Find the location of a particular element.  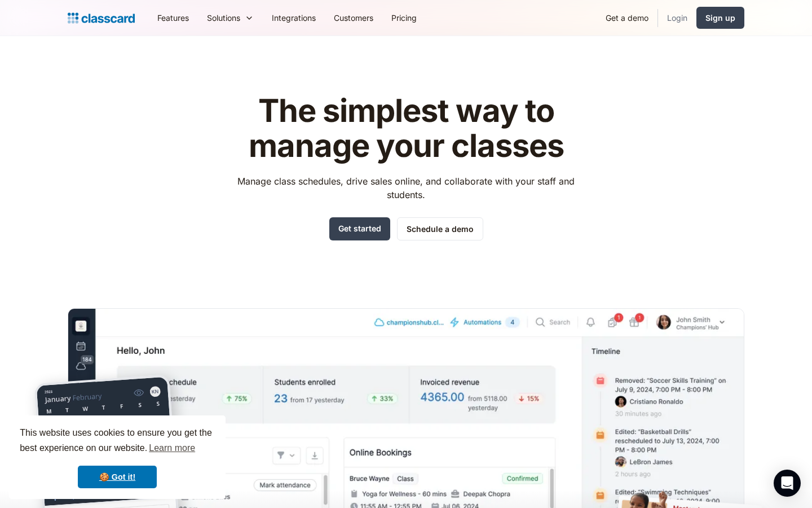

a: Get started is located at coordinates (360, 229).